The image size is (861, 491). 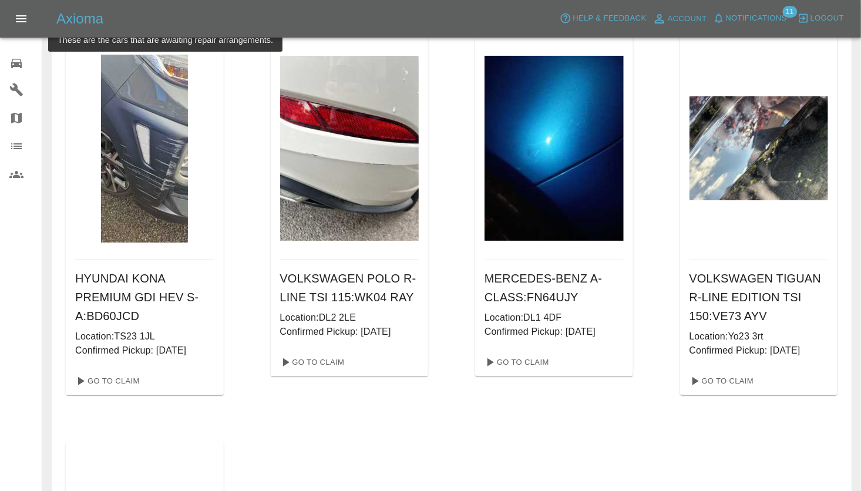 I want to click on span: Logout, so click(x=827, y=18).